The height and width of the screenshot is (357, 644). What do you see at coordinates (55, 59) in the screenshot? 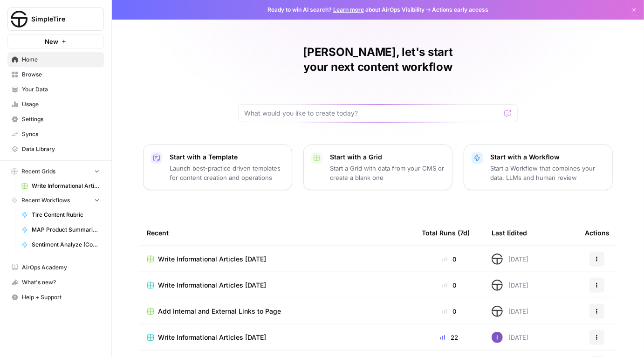
I see `a: Home` at bounding box center [55, 59].